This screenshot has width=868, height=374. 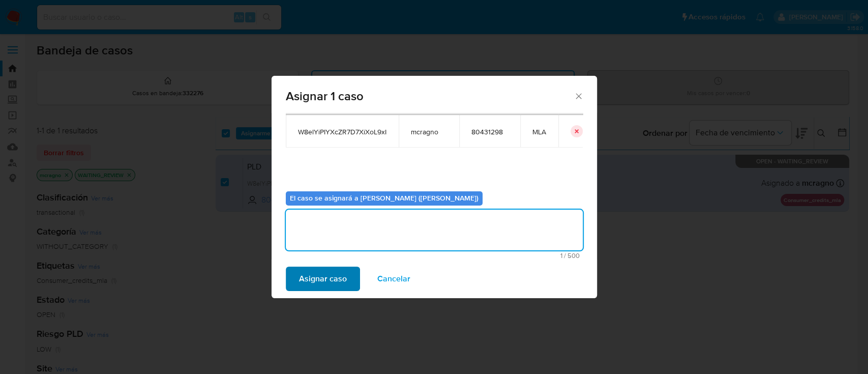 I want to click on button: icon-button, so click(x=576, y=131).